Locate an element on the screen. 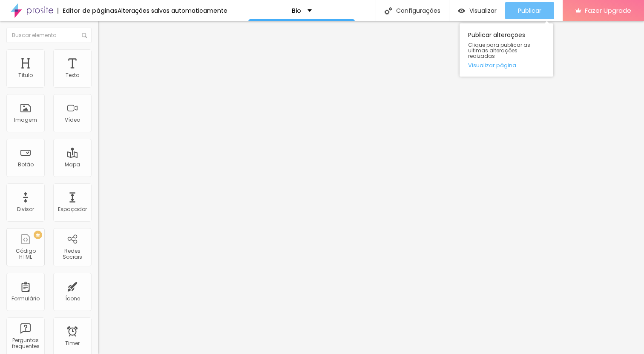  div: Título is located at coordinates (26, 75).